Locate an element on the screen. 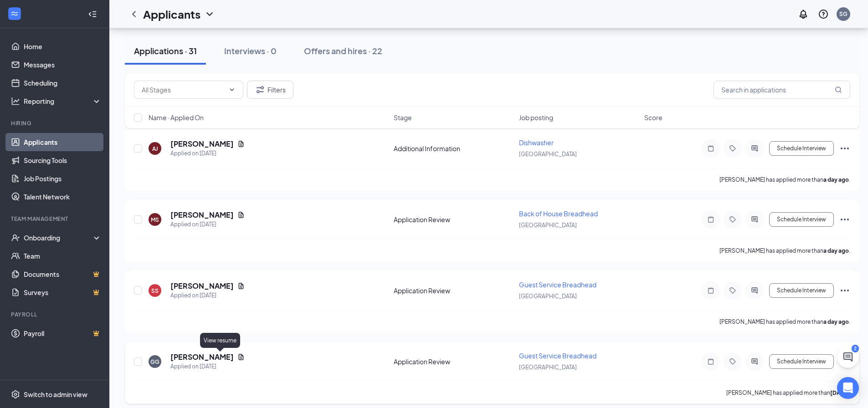 This screenshot has width=868, height=408. a: ChevronLeft is located at coordinates (134, 14).